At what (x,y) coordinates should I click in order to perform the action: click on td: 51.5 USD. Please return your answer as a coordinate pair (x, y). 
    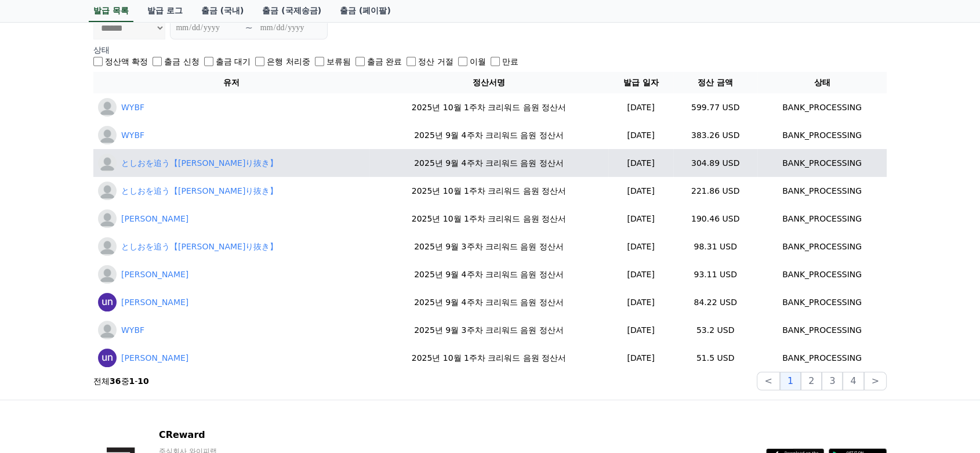
    Looking at the image, I should click on (715, 358).